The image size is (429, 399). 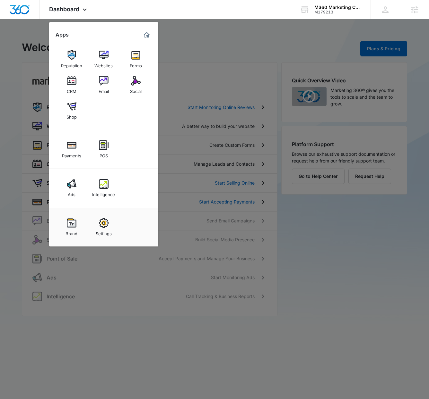 What do you see at coordinates (72, 193) in the screenshot?
I see `div: Ads` at bounding box center [72, 193].